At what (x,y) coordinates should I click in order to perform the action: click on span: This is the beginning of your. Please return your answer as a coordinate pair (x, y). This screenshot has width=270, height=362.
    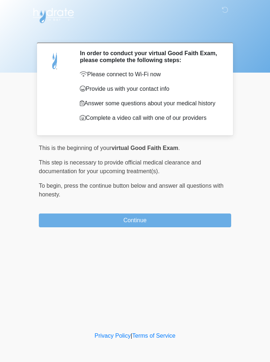
    Looking at the image, I should click on (75, 148).